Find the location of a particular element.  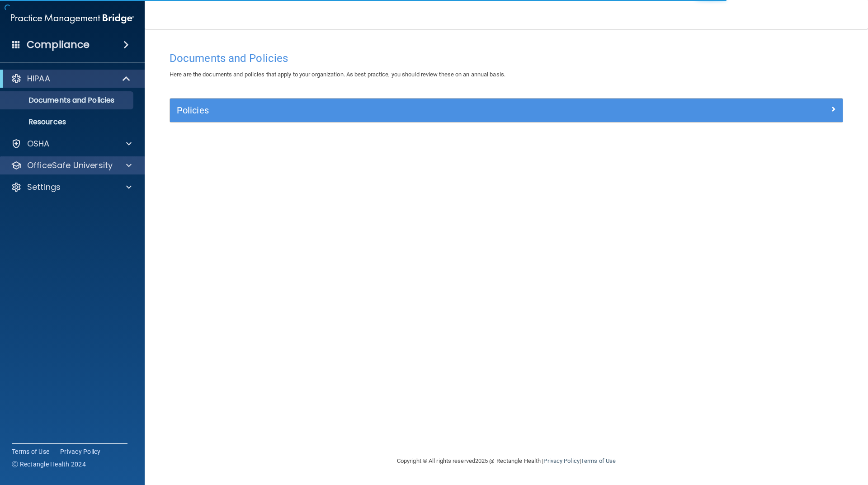

span: Ⓒ Rectangle Health 2024 is located at coordinates (49, 464).